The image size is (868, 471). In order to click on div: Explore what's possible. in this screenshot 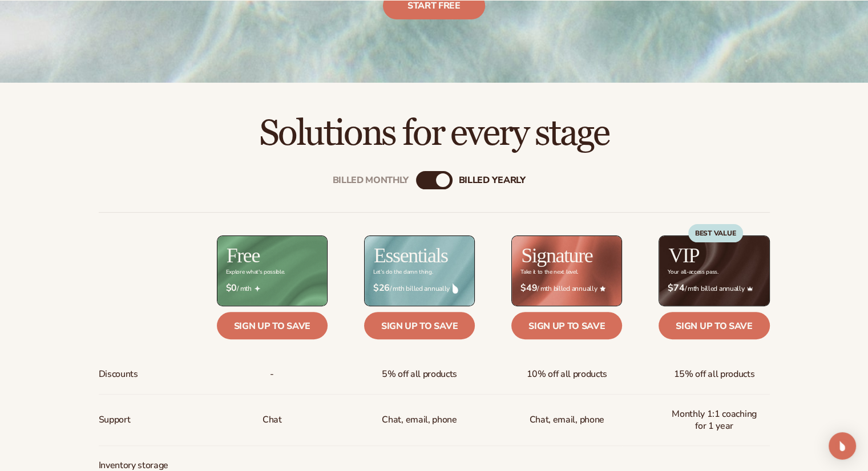, I will do `click(255, 272)`.